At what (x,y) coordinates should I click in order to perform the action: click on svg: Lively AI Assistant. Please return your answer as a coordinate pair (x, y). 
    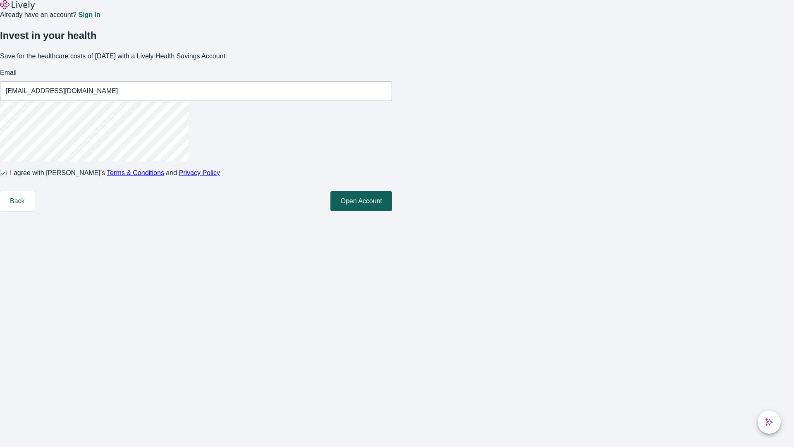
    Looking at the image, I should click on (769, 422).